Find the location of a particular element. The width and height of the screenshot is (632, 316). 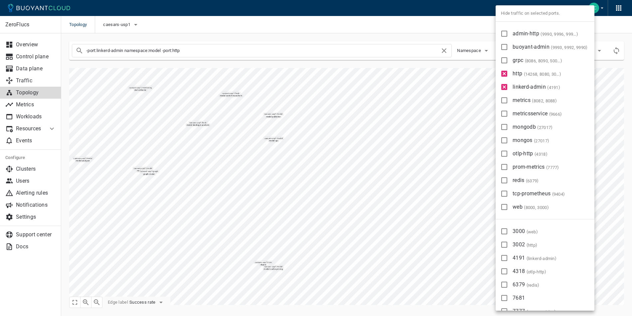

span: 9993, 9992, 9990 is located at coordinates (570, 48).